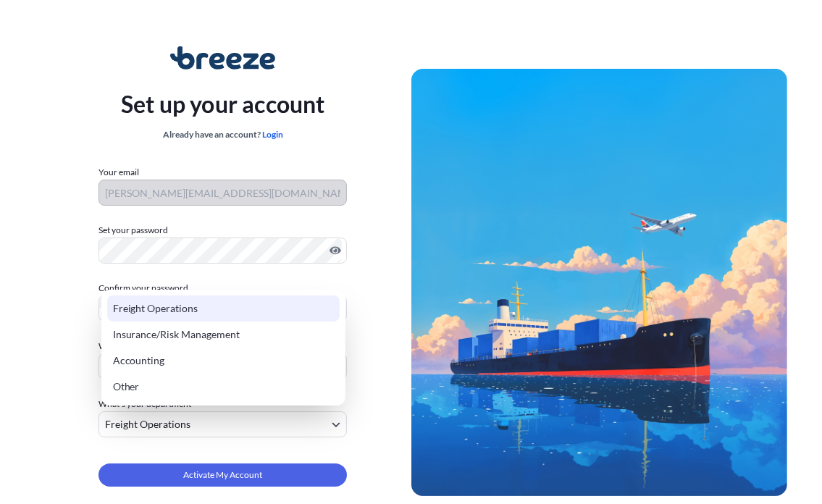 The height and width of the screenshot is (504, 822). I want to click on div: Insurance/Risk Management, so click(223, 335).